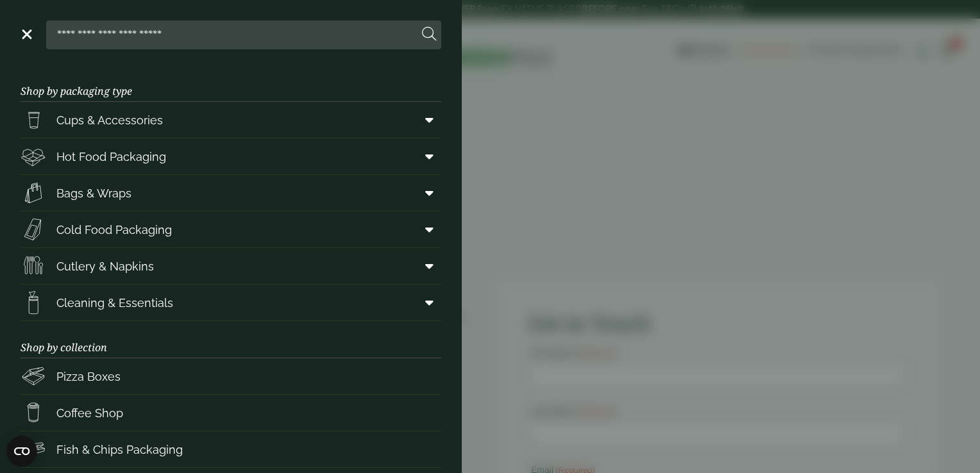  Describe the element at coordinates (94, 193) in the screenshot. I see `span: Bags & Wraps` at that location.